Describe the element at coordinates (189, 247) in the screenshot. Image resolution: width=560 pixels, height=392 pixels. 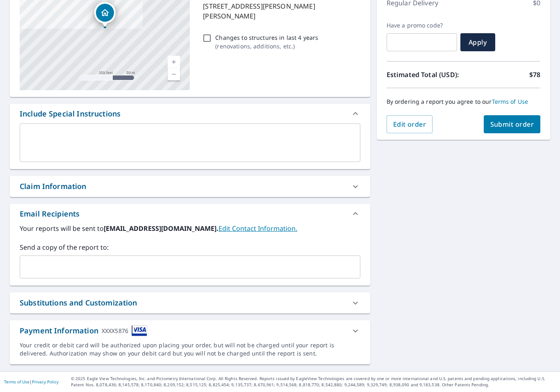
I see `label: Send a copy of the report to:` at that location.